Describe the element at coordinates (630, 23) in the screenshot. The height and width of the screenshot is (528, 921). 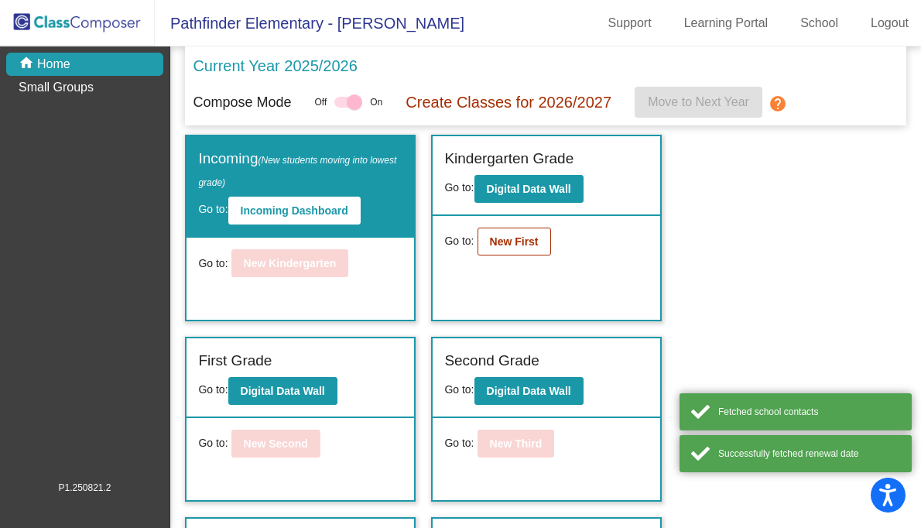
I see `a: Support` at that location.